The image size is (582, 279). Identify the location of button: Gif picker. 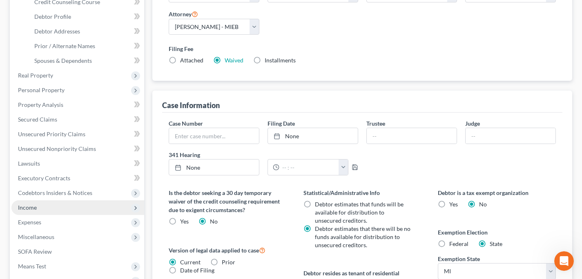
(29, 220).